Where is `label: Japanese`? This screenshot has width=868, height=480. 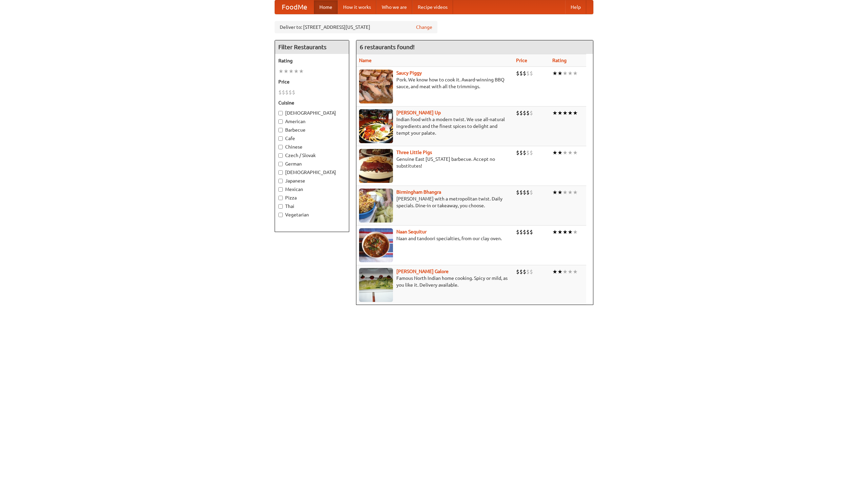
label: Japanese is located at coordinates (311, 181).